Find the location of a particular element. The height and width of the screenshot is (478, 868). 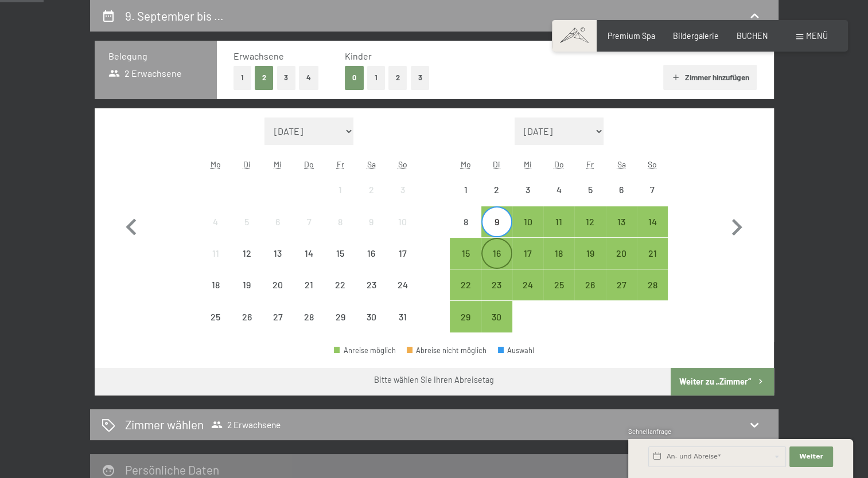

span: Erwachsene is located at coordinates (259, 56).